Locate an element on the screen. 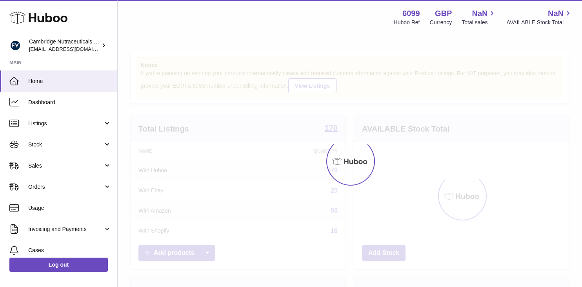 This screenshot has height=287, width=582. span: Sales is located at coordinates (65, 166).